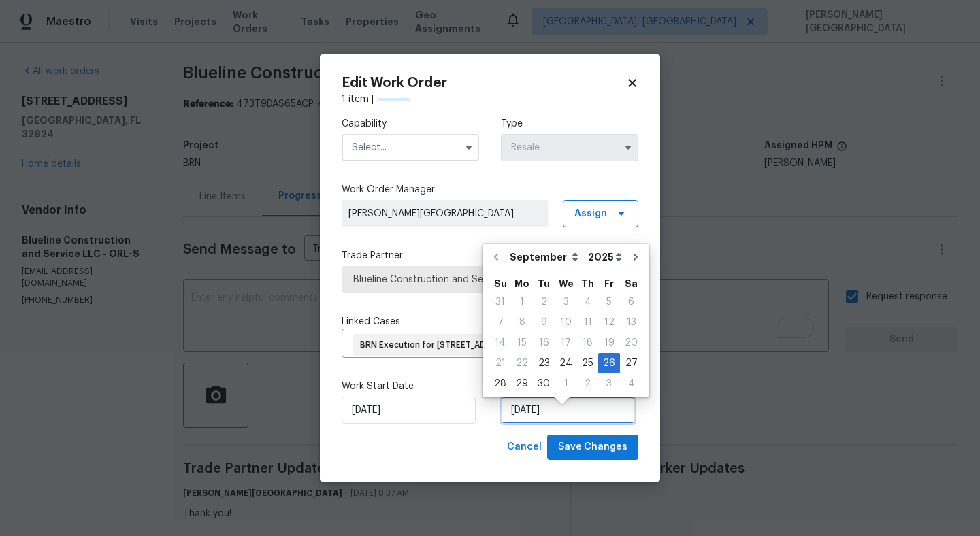 The width and height of the screenshot is (980, 536). Describe the element at coordinates (500, 343) in the screenshot. I see `div: 14` at that location.